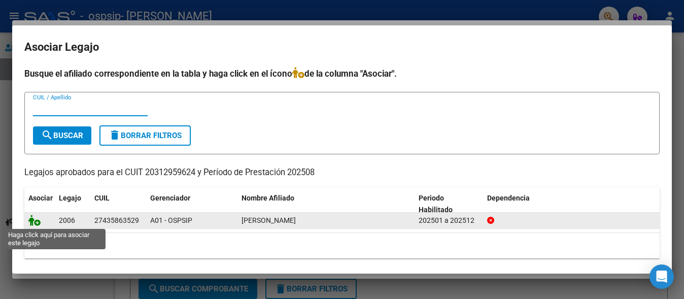  Describe the element at coordinates (145, 136) in the screenshot. I see `span: Borrar Filtros` at that location.